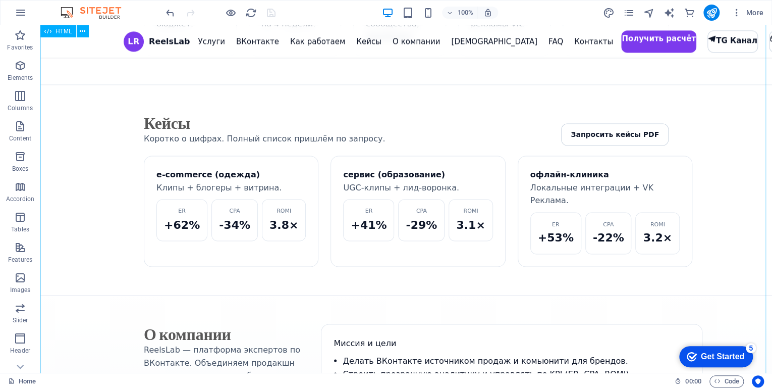 The height and width of the screenshot is (389, 772). Describe the element at coordinates (629, 13) in the screenshot. I see `button: pages` at that location.